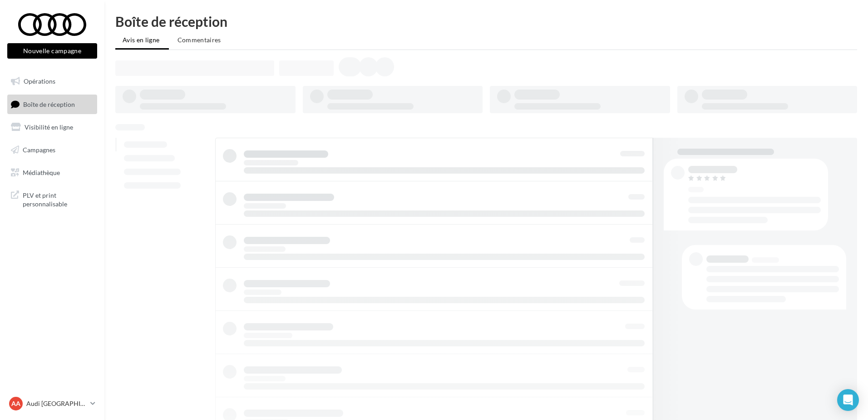 Image resolution: width=868 pixels, height=420 pixels. I want to click on span: AA, so click(16, 404).